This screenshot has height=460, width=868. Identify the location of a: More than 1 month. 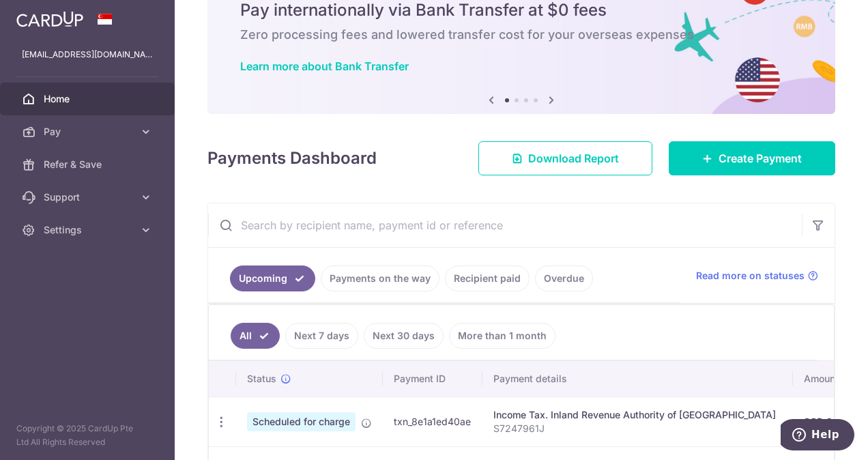
(502, 336).